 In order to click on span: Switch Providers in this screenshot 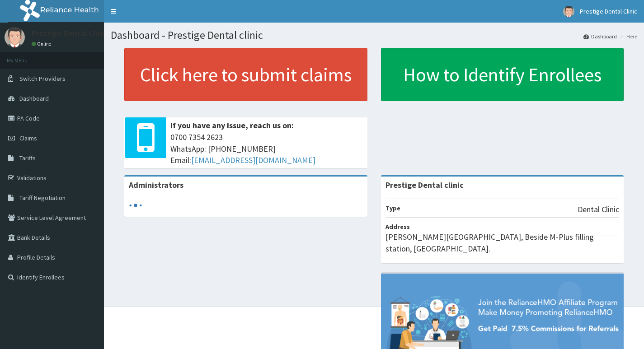, I will do `click(42, 79)`.